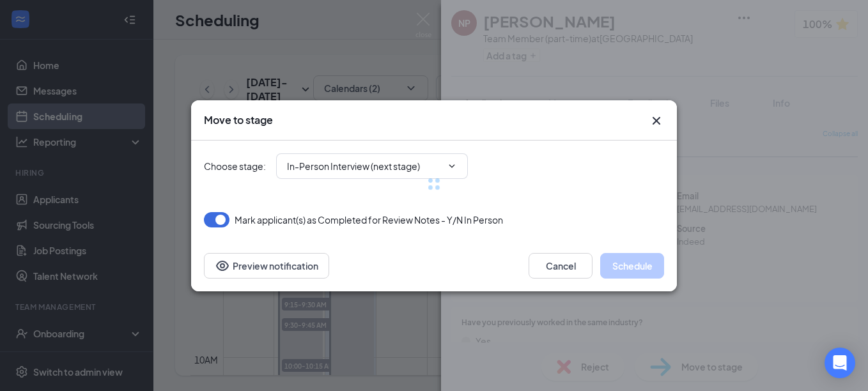 The height and width of the screenshot is (391, 868). Describe the element at coordinates (656, 121) in the screenshot. I see `button: Close` at that location.